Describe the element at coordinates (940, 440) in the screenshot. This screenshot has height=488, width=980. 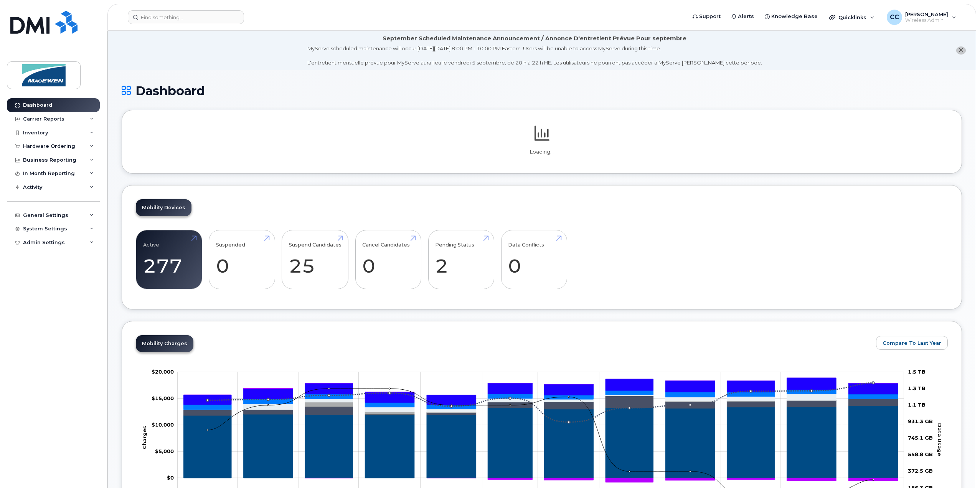
I see `tspan: Data Usage` at that location.